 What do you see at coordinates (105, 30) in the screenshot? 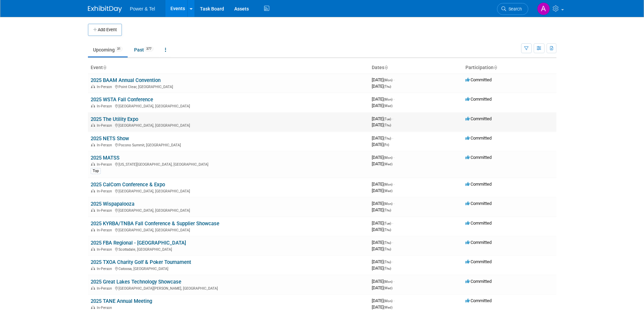
I see `button: Add Event` at bounding box center [105, 30].